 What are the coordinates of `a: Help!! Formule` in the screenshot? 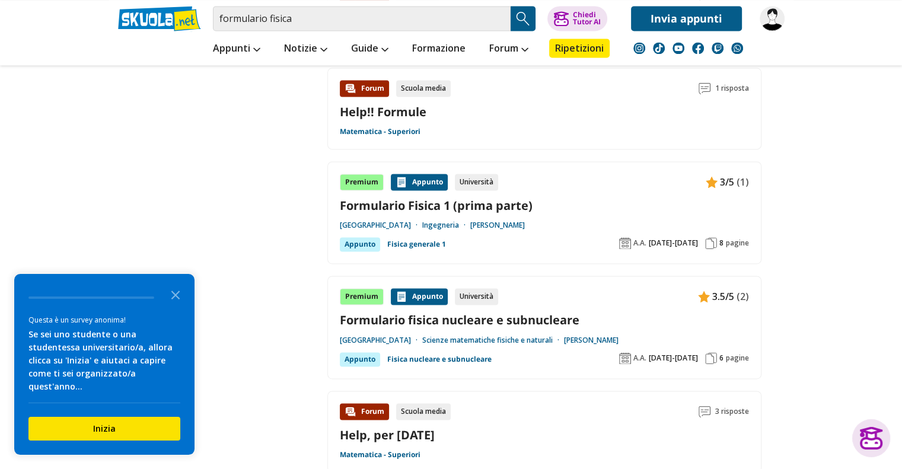 It's located at (383, 111).